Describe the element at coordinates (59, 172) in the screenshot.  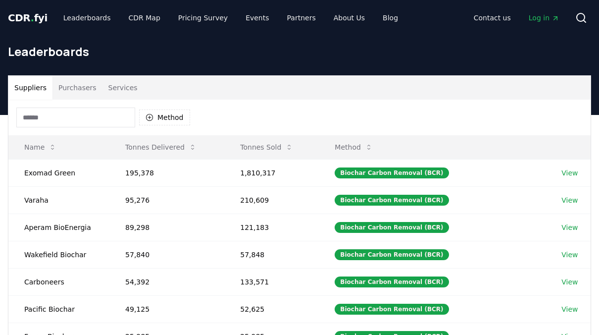
I see `td: Exomad Green` at that location.